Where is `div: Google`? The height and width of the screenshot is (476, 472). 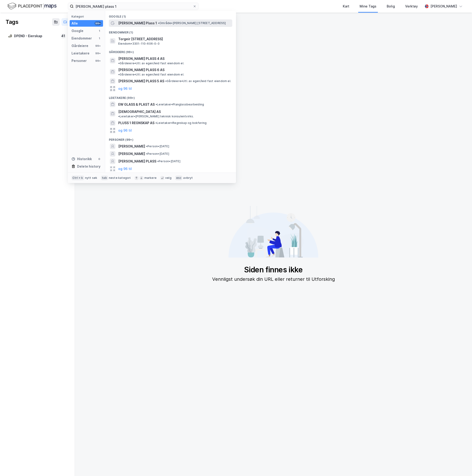 div: Google is located at coordinates (77, 31).